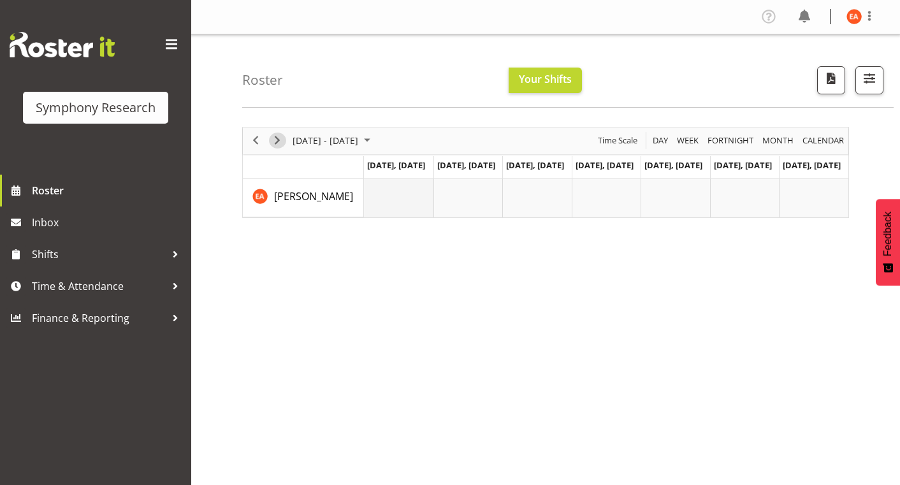 This screenshot has width=900, height=485. Describe the element at coordinates (333, 140) in the screenshot. I see `button: August 2025` at that location.